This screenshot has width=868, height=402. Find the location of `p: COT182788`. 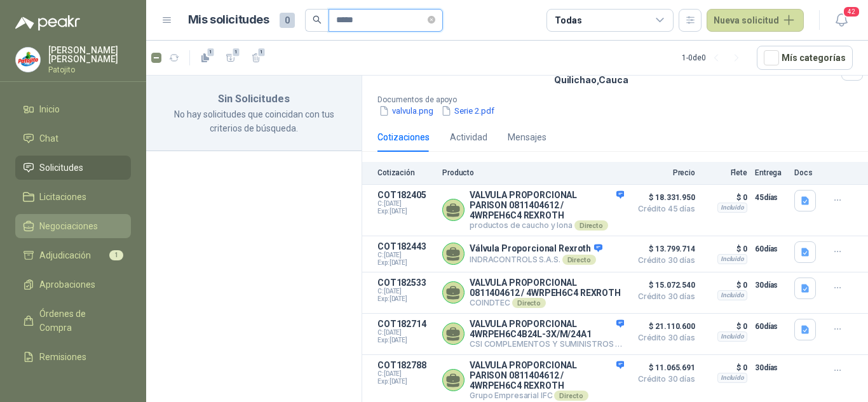

p: COT182788 is located at coordinates (406, 365).